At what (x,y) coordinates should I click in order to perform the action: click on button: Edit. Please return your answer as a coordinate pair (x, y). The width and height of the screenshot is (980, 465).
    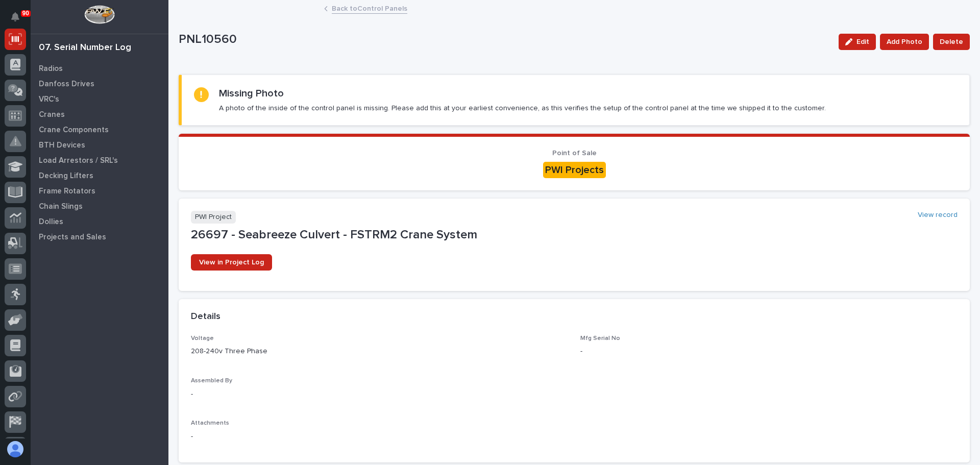
    Looking at the image, I should click on (857, 42).